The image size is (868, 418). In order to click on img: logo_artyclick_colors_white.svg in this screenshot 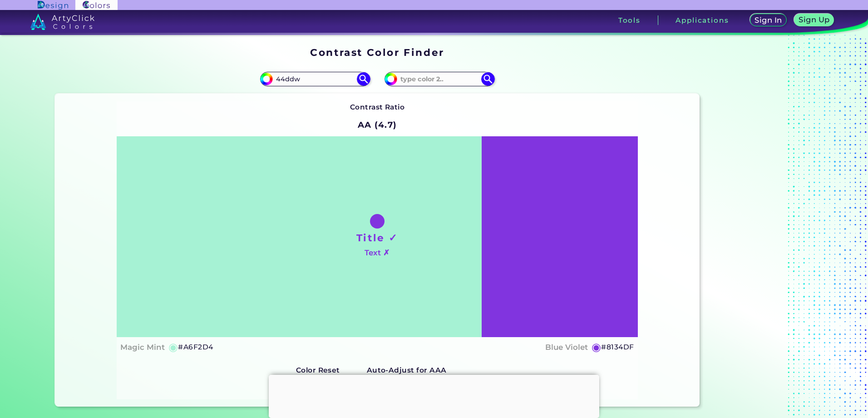, I will do `click(62, 22)`.